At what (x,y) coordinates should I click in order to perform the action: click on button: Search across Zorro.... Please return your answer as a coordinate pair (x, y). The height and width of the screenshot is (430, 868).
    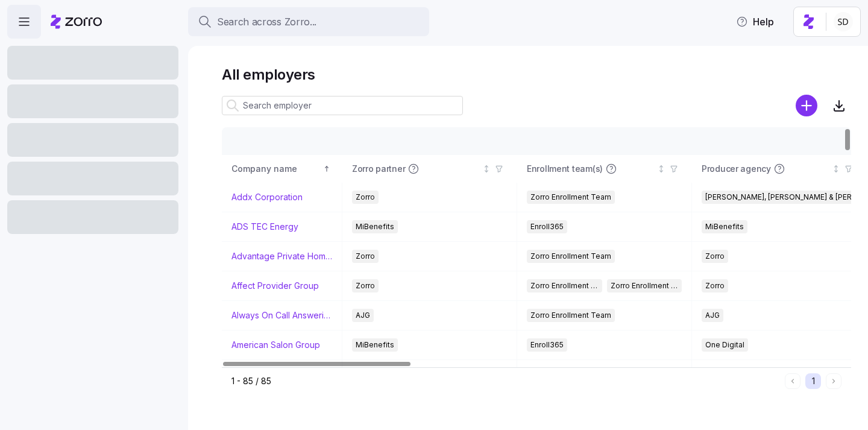
    Looking at the image, I should click on (308, 22).